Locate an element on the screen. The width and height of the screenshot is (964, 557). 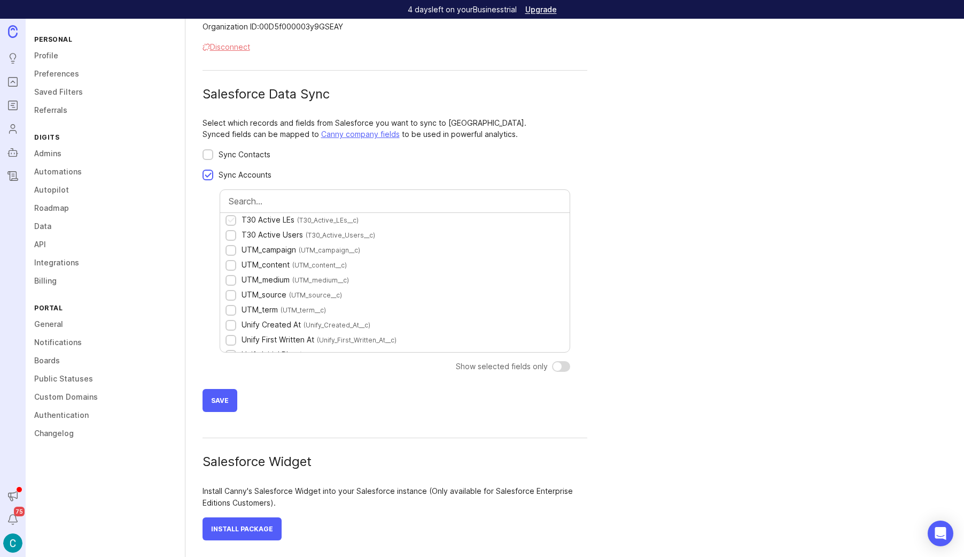
a: Saved Filters is located at coordinates (105, 92).